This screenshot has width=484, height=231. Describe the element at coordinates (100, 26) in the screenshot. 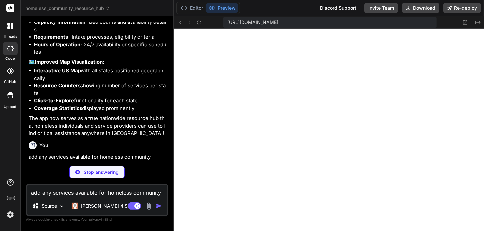

I see `li: - Bed counts and availability details` at that location.